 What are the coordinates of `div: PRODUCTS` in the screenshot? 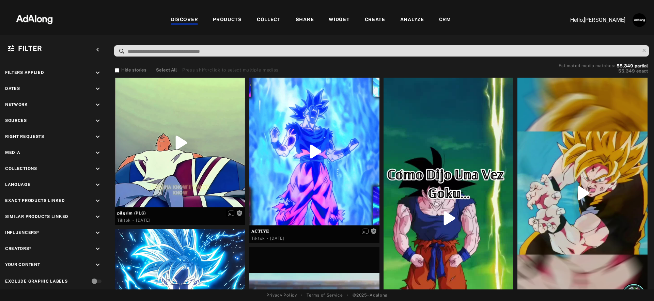 It's located at (227, 20).